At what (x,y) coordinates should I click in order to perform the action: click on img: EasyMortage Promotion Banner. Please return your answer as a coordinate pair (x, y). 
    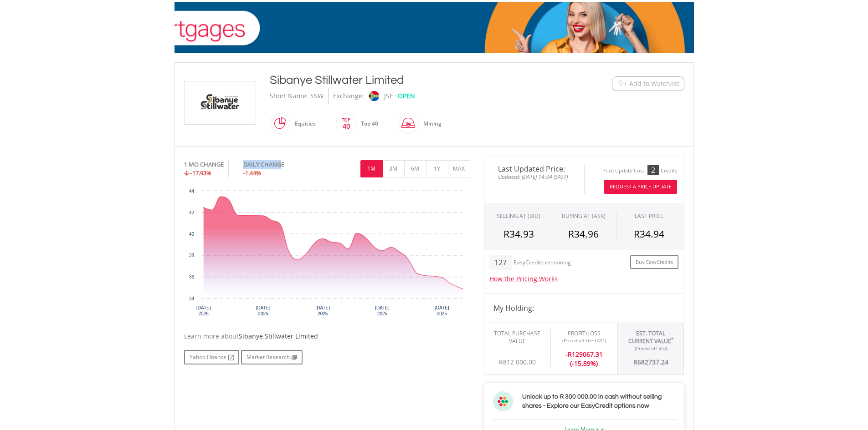
    Looking at the image, I should click on (434, 27).